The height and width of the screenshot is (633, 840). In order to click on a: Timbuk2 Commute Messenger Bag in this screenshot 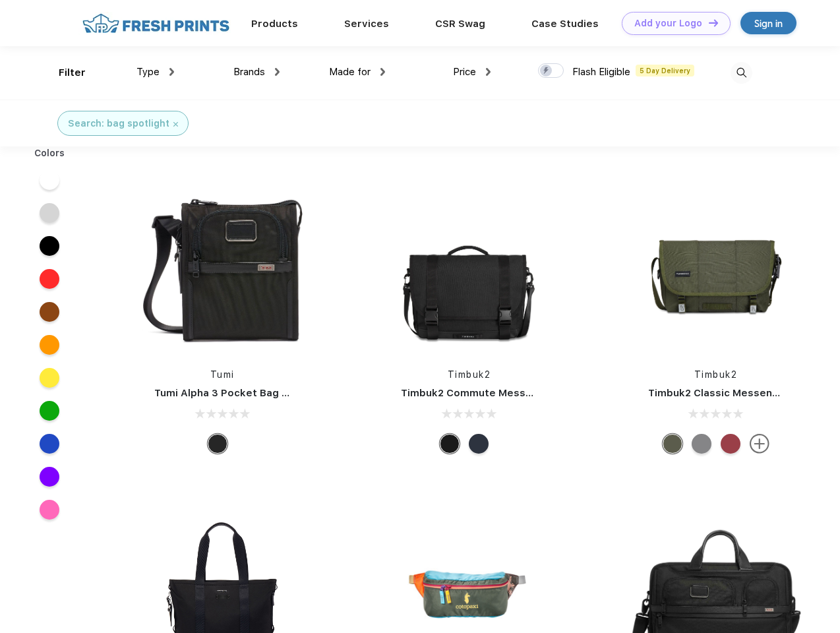, I will do `click(489, 393)`.